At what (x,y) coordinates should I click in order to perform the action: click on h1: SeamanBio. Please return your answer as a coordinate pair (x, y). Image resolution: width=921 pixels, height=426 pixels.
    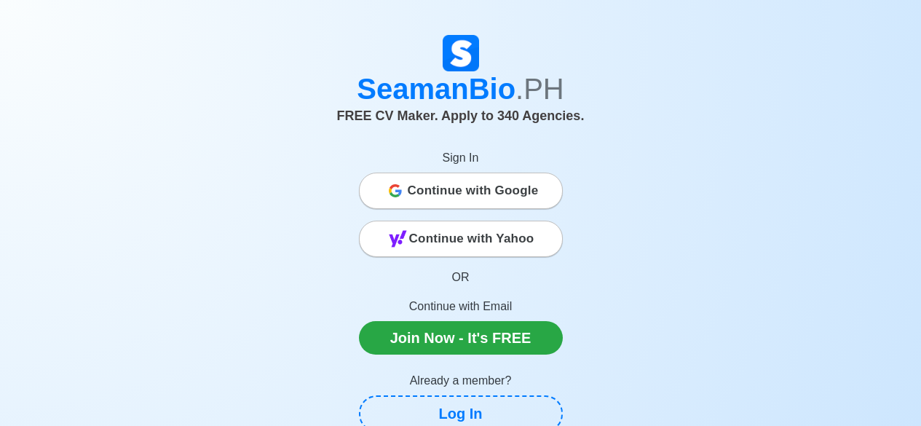
    Looking at the image, I should click on (461, 89).